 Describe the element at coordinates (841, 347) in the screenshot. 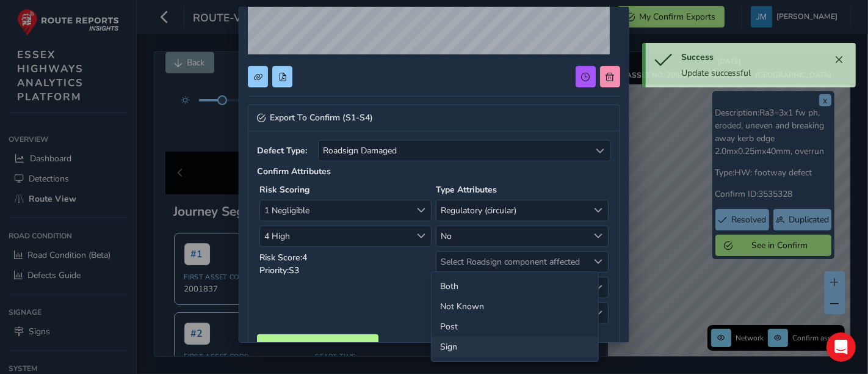

I see `div: Open Intercom Messenger` at that location.